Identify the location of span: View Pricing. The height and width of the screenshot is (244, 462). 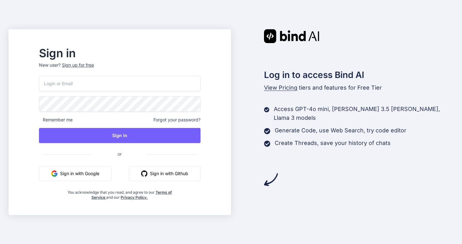
(281, 87).